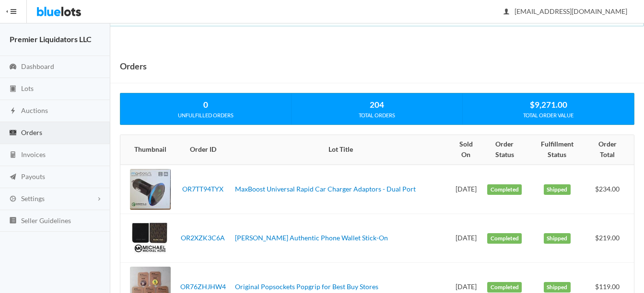 The height and width of the screenshot is (293, 644). What do you see at coordinates (549, 105) in the screenshot?
I see `strong: $9,271.00` at bounding box center [549, 105].